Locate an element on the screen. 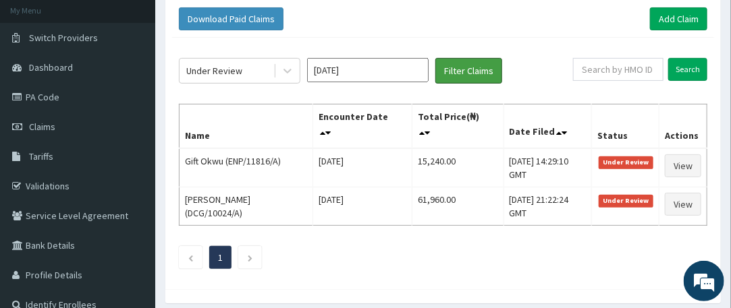 The height and width of the screenshot is (308, 731). input: Search by HMO ID is located at coordinates (618, 70).